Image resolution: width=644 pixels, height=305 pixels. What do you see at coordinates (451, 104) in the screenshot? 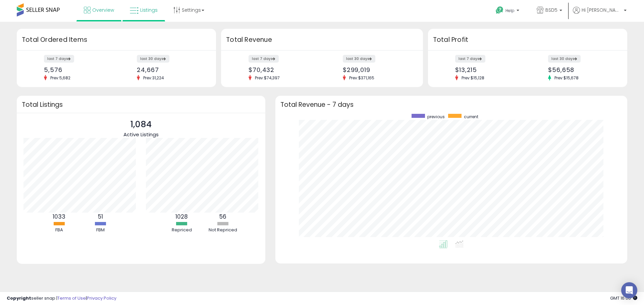
I see `h3: Total Revenue - 7 days` at bounding box center [451, 104].